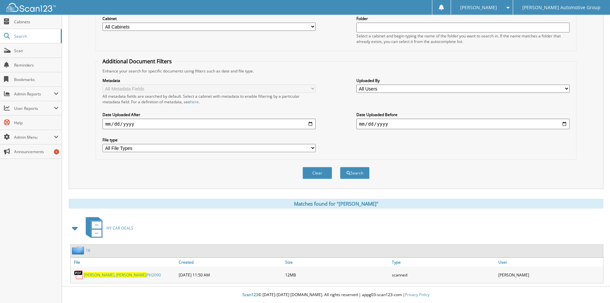 The height and width of the screenshot is (303, 610). Describe the element at coordinates (209, 115) in the screenshot. I see `label: Date Uploaded After` at that location.